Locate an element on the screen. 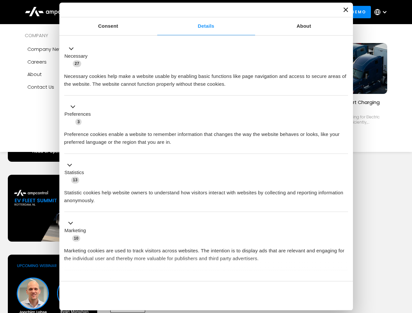 Image resolution: width=412 pixels, height=313 pixels. label: Preferences is located at coordinates (78, 114).